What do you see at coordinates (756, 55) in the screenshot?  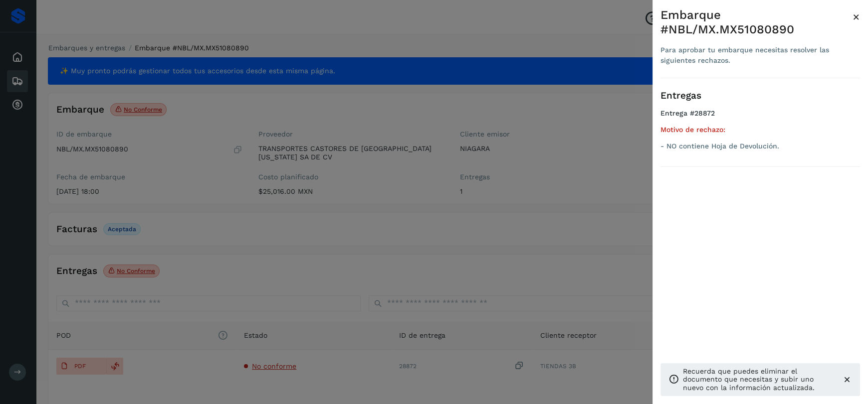 I see `div: Para aprobar tu embarque necesitas resolver las siguientes rechazos.` at bounding box center [756, 55].